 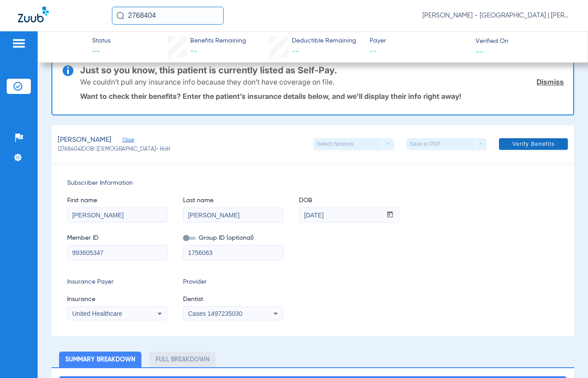 What do you see at coordinates (68, 71) in the screenshot?
I see `img: info-icon` at bounding box center [68, 71].